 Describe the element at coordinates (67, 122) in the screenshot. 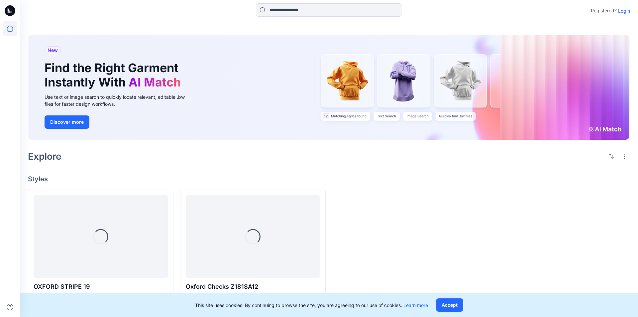

I see `button: Discover more` at that location.